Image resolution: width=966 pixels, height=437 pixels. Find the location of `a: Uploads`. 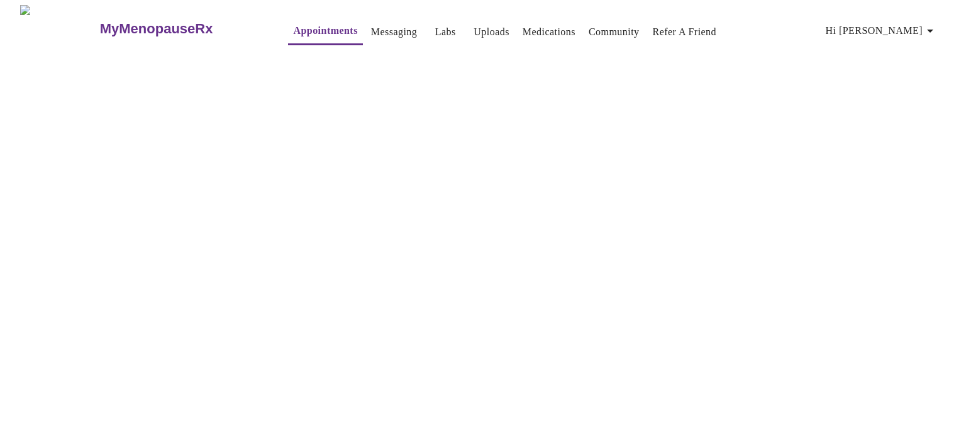

a: Uploads is located at coordinates (491, 32).